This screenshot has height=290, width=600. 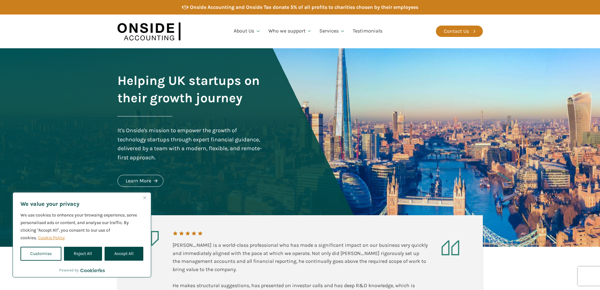 I want to click on div: Learn More, so click(x=138, y=181).